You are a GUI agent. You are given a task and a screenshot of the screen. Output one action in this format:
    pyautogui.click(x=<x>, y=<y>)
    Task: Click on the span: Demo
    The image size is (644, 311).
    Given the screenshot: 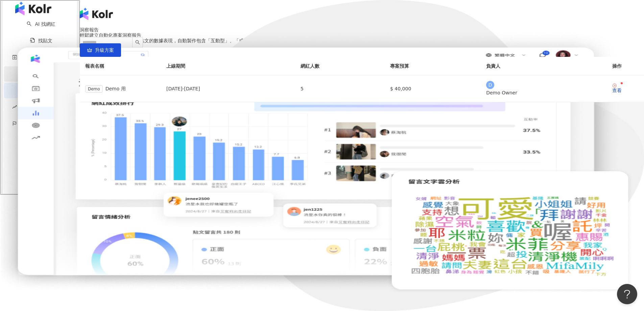 What is the action you would take?
    pyautogui.click(x=94, y=89)
    